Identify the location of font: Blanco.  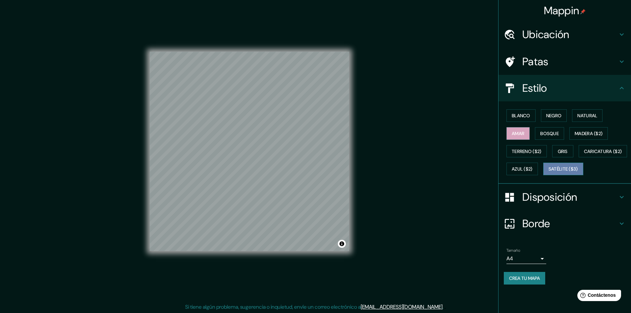
(521, 116).